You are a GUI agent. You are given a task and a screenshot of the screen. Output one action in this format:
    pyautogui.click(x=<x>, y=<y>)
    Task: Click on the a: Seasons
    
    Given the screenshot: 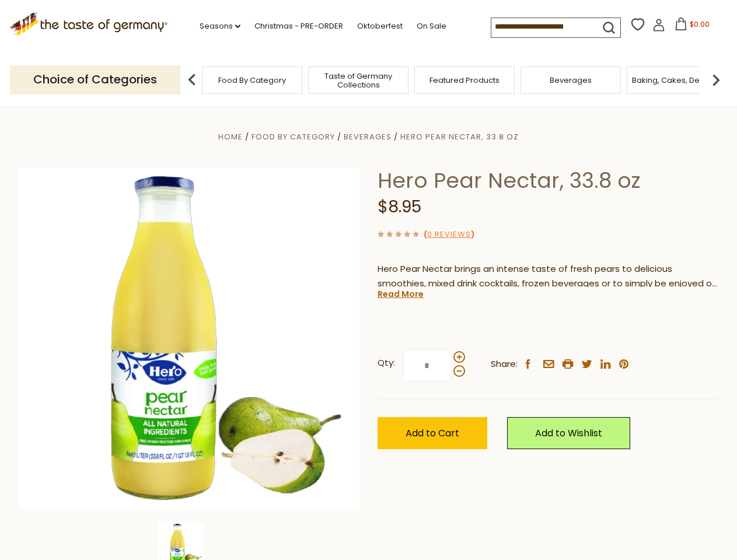 What is the action you would take?
    pyautogui.click(x=220, y=26)
    